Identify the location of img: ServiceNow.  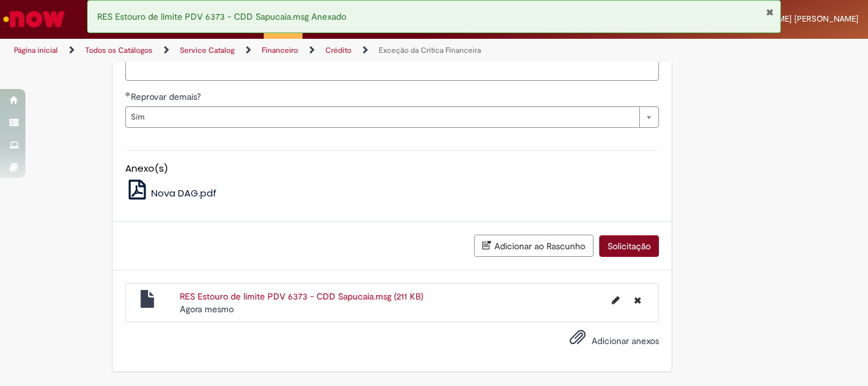
(34, 19).